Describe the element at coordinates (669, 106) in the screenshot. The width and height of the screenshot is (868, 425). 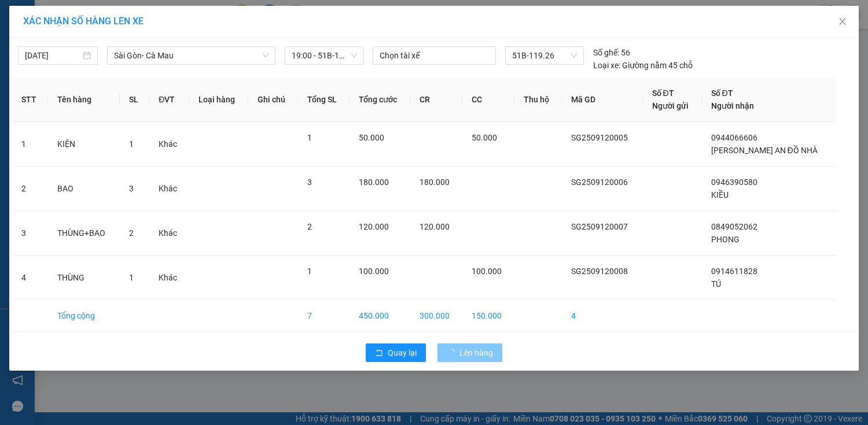
I see `span: Người gửi` at that location.